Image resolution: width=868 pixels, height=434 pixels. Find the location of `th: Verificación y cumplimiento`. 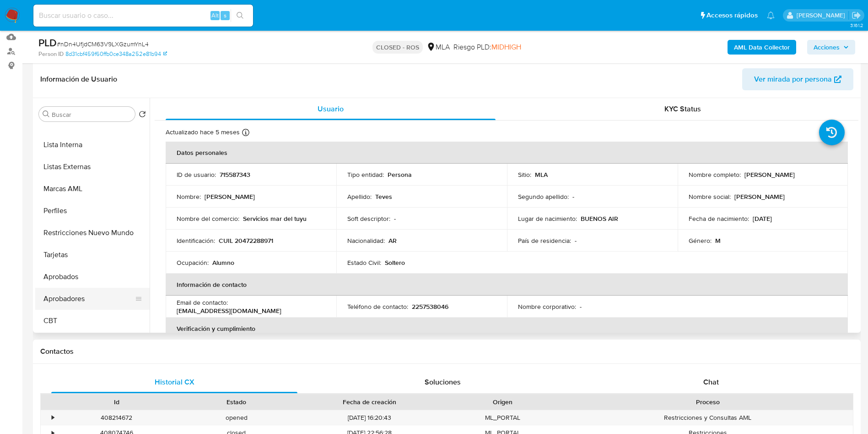

th: Verificación y cumplimiento is located at coordinates (507, 329).